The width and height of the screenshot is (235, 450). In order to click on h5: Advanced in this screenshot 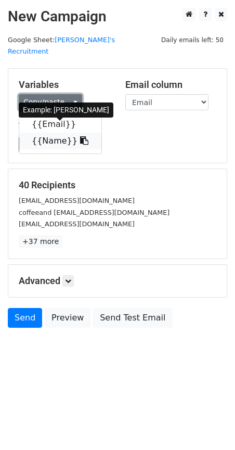, I will do `click(118, 281)`.